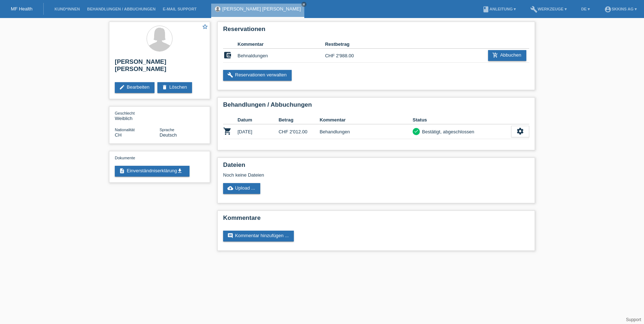 The height and width of the screenshot is (324, 644). What do you see at coordinates (376, 167) in the screenshot?
I see `h2: Dateien` at bounding box center [376, 167].